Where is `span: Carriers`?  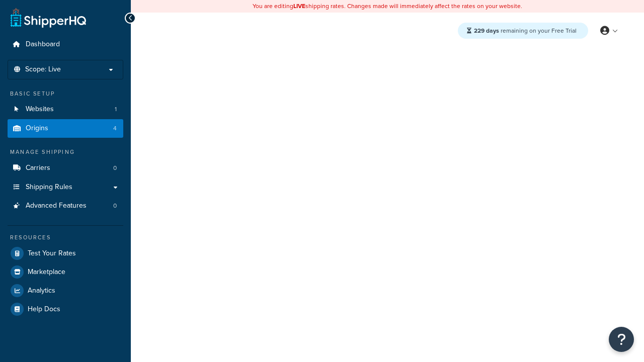
span: Carriers is located at coordinates (38, 168).